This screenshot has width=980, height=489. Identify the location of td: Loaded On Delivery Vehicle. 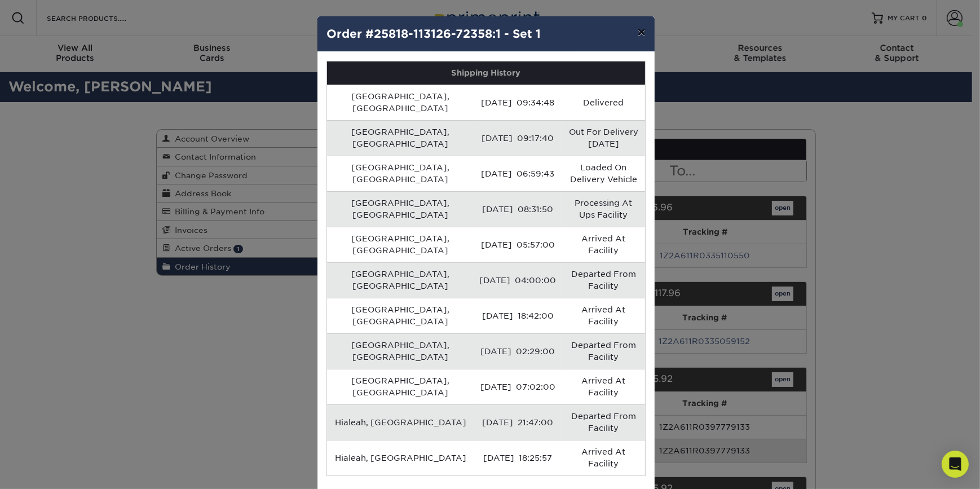
(603, 173).